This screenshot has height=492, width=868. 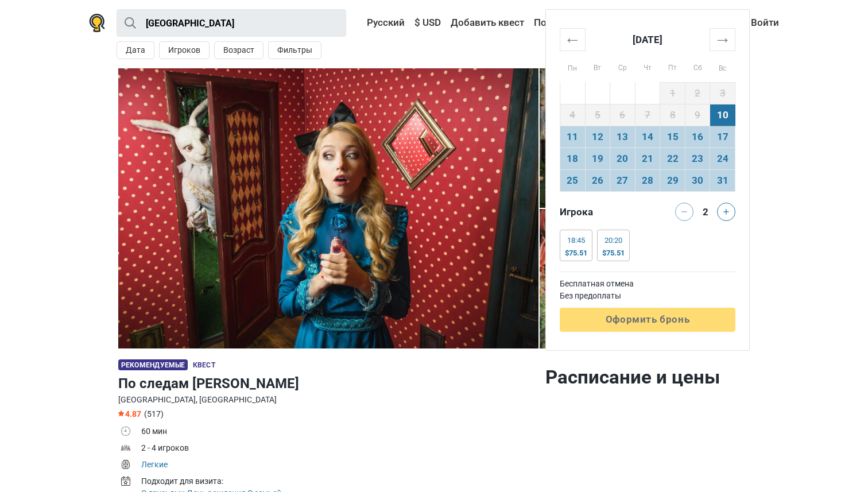 I want to click on button: Игроков, so click(x=184, y=50).